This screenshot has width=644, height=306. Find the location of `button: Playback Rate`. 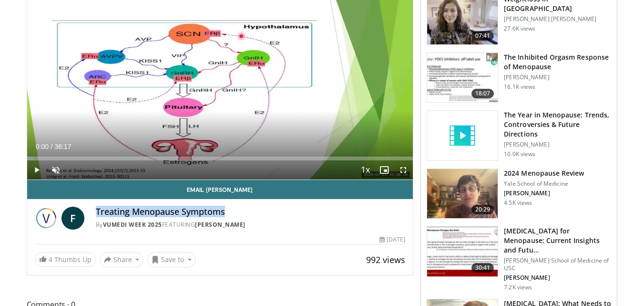

button: Playback Rate is located at coordinates (365, 170).